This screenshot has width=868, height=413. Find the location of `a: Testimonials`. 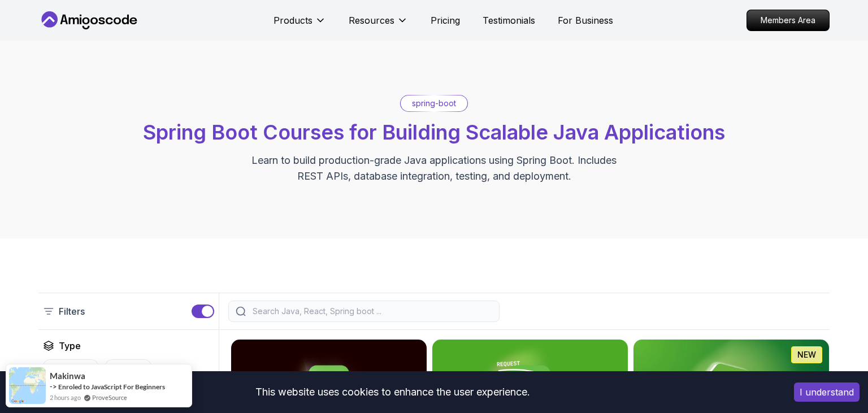

a: Testimonials is located at coordinates (509, 20).